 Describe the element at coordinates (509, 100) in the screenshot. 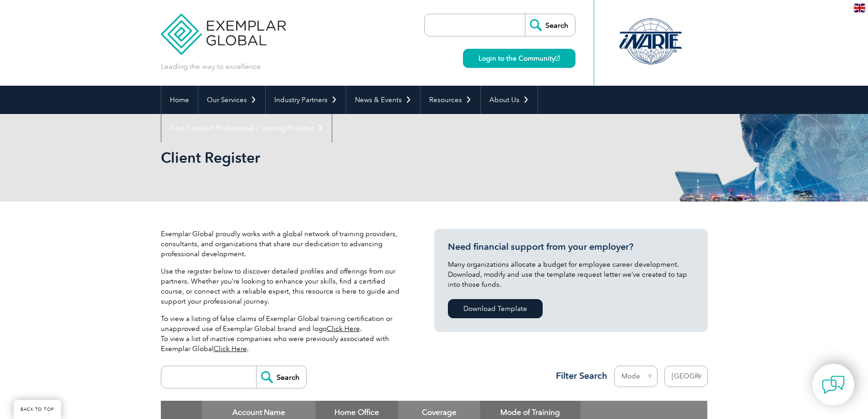

I see `a: About Us` at that location.